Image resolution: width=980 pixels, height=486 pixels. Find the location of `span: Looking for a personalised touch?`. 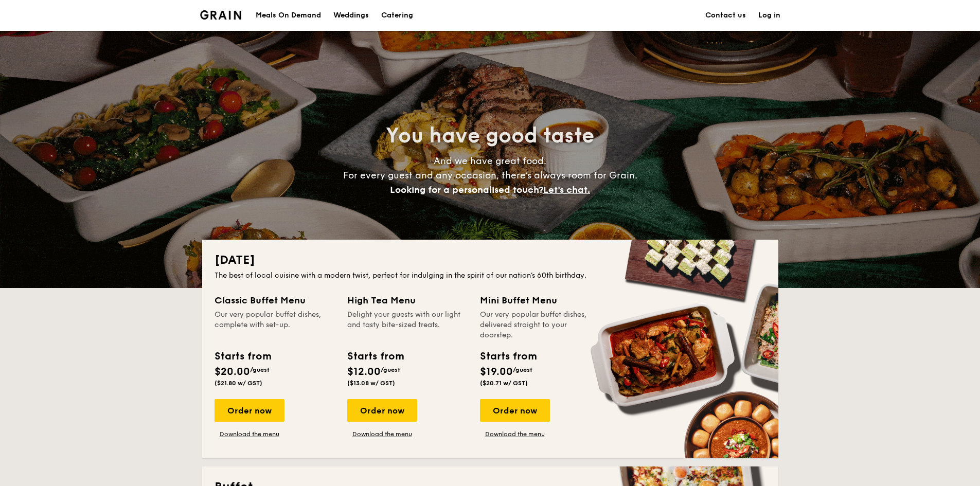

span: Looking for a personalised touch? is located at coordinates (467, 190).